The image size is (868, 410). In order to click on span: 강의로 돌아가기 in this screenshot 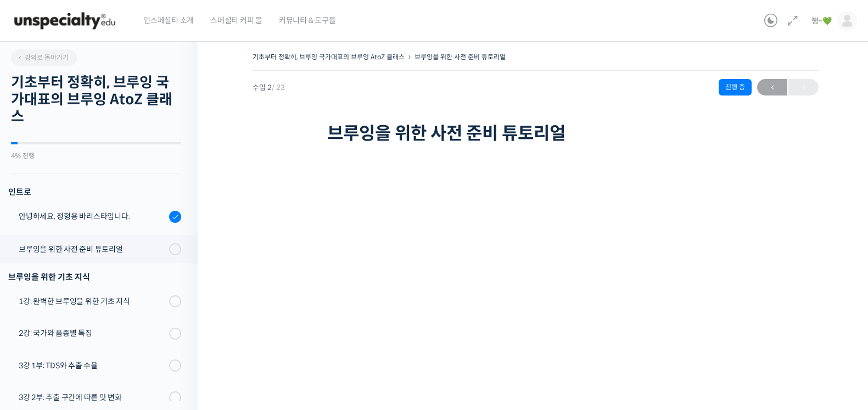, I will do `click(42, 57)`.